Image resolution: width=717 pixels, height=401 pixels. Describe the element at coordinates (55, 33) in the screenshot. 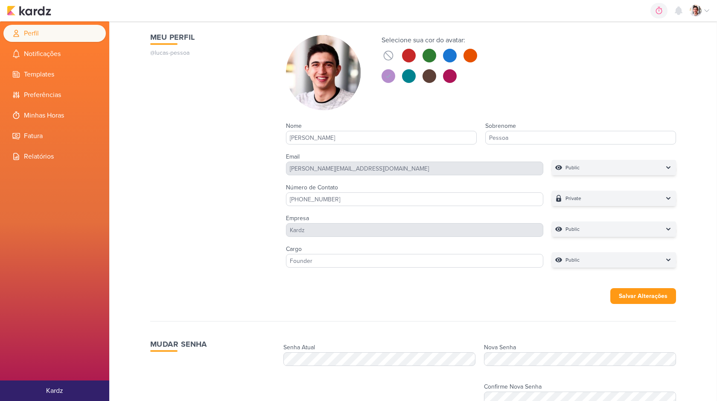

I see `li: Perfil` at that location.